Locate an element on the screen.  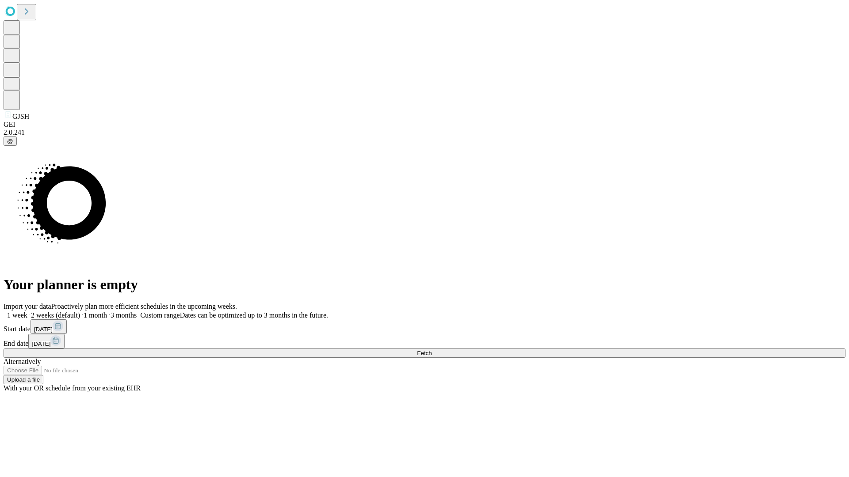
h1: Your planner is empty is located at coordinates (424, 285).